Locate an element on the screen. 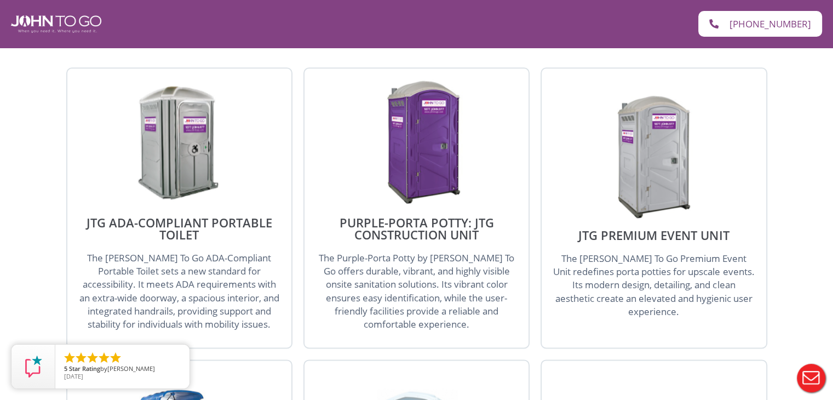 Image resolution: width=833 pixels, height=400 pixels. button: Live Chat is located at coordinates (811, 378).